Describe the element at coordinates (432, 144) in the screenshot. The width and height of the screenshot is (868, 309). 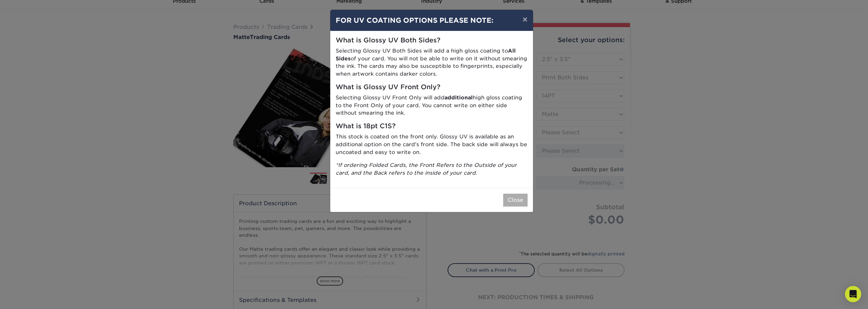
I see `p: This stock is coated on the front only. Glossy UV is available as an additional option on the car...` at that location.